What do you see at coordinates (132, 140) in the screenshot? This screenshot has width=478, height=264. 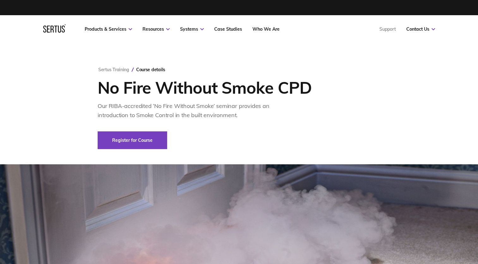 I see `a: Register for Course` at bounding box center [132, 140].